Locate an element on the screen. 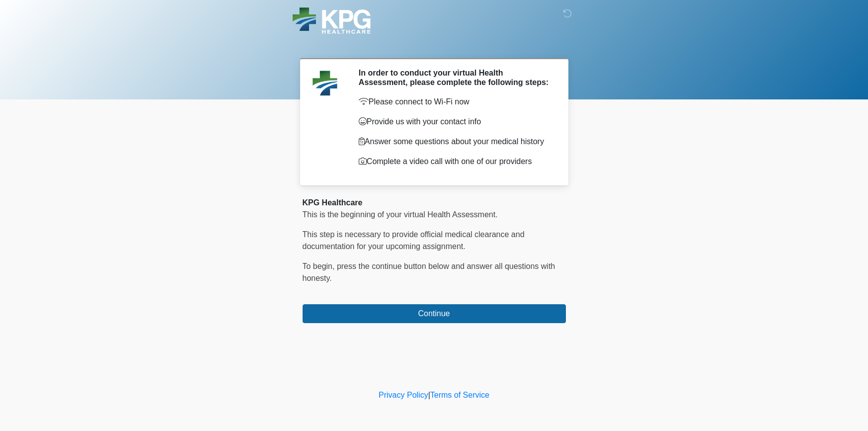  span: To begin, ﻿﻿﻿﻿﻿﻿﻿﻿﻿﻿﻿﻿﻿﻿﻿﻿﻿press the continue button below and answer all questions with honesty. is located at coordinates (429, 272).